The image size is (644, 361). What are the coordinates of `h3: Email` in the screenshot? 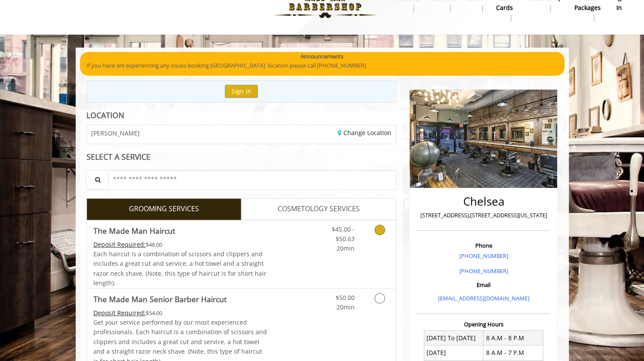 It's located at (483, 285).